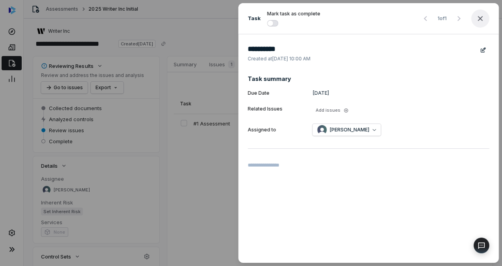 Image resolution: width=502 pixels, height=266 pixels. I want to click on label: Due Date, so click(275, 93).